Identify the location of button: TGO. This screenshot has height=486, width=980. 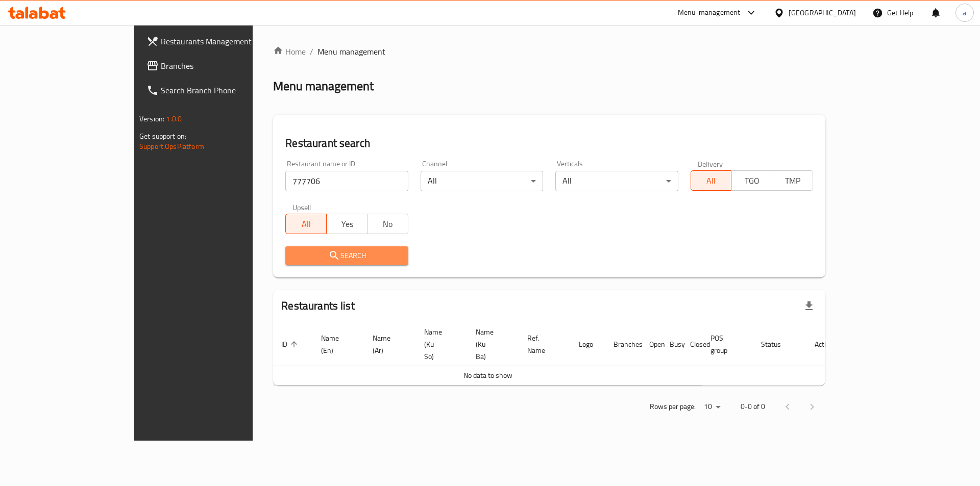
(751, 181).